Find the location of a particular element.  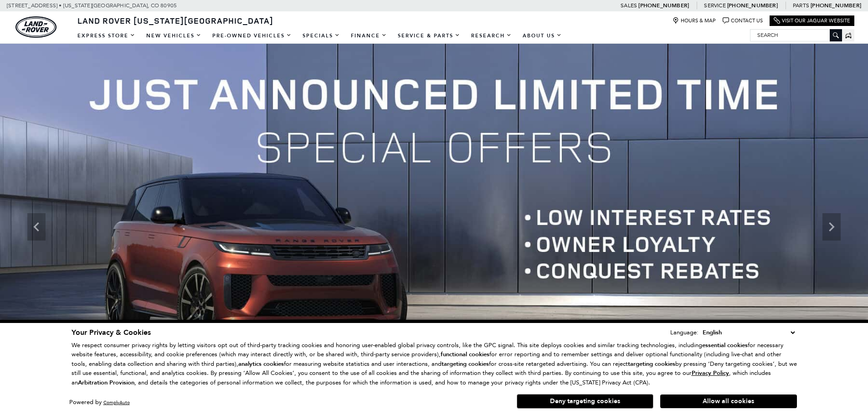

span: Your Privacy & Cookies is located at coordinates (111, 332).